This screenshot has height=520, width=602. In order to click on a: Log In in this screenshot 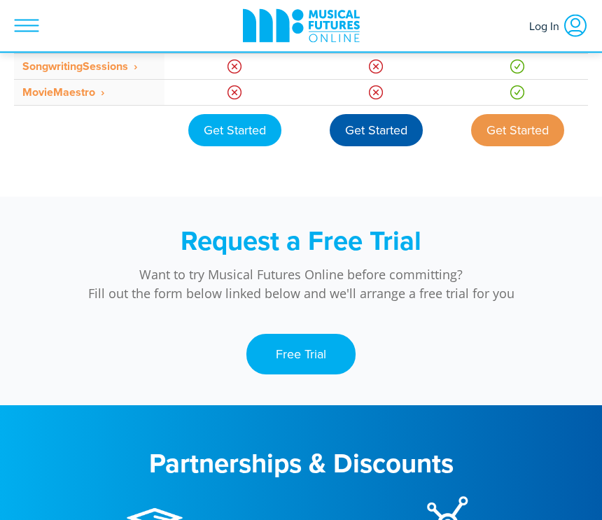, I will do `click(559, 26)`.